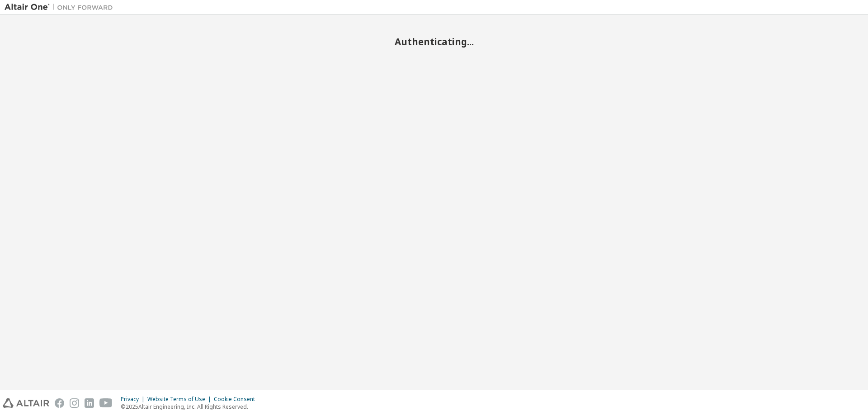  Describe the element at coordinates (434, 41) in the screenshot. I see `h2: Authenticating...` at that location.